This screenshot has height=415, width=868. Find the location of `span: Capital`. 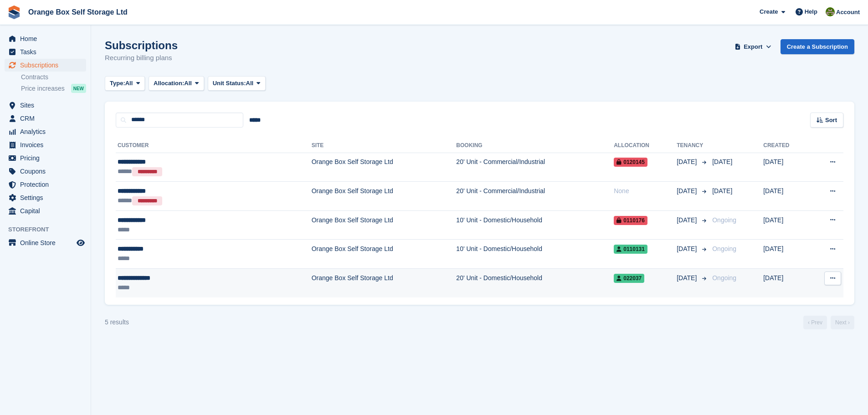

span: Capital is located at coordinates (47, 211).